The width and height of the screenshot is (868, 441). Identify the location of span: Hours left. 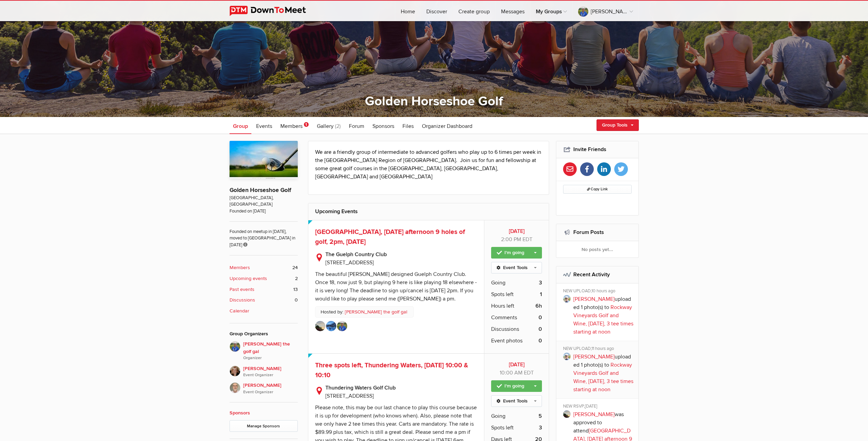
(502, 306).